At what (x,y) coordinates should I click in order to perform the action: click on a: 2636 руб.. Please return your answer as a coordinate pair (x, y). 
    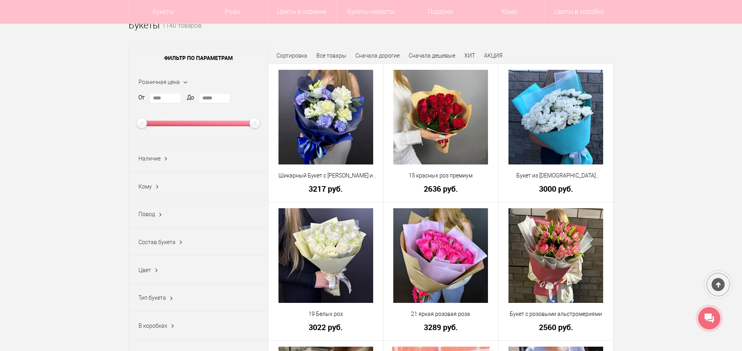
    Looking at the image, I should click on (441, 189).